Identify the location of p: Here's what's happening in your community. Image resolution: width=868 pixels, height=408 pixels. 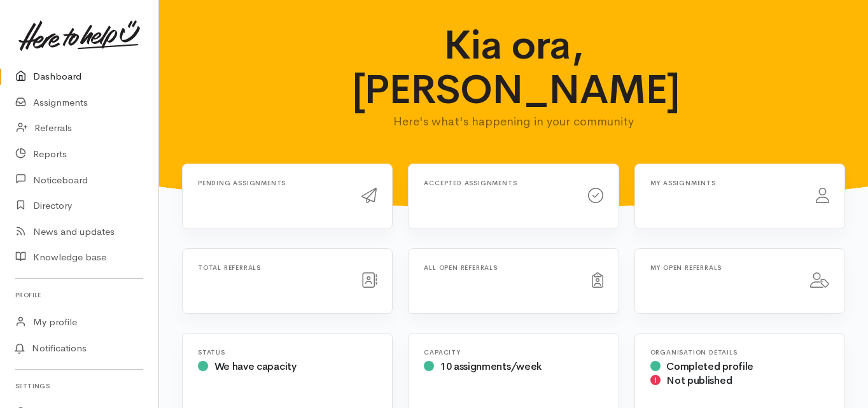
(513, 122).